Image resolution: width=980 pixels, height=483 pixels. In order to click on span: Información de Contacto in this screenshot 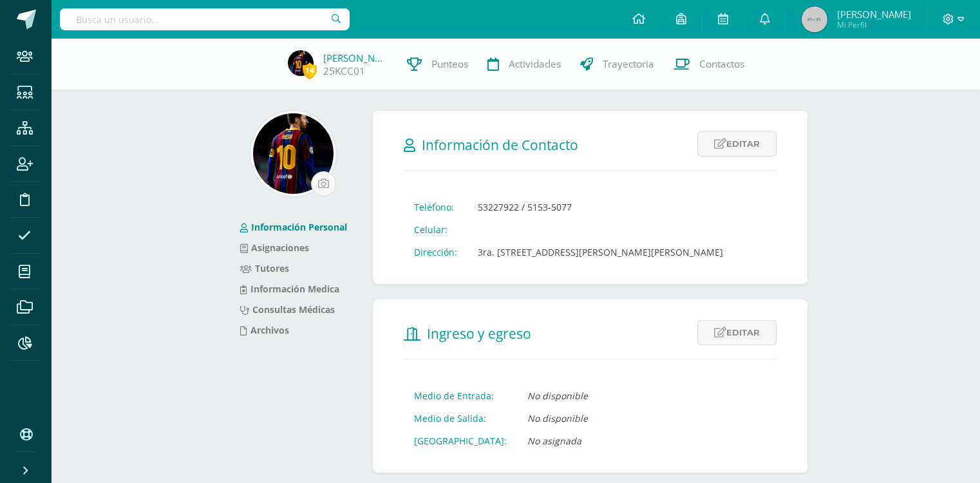, I will do `click(500, 144)`.